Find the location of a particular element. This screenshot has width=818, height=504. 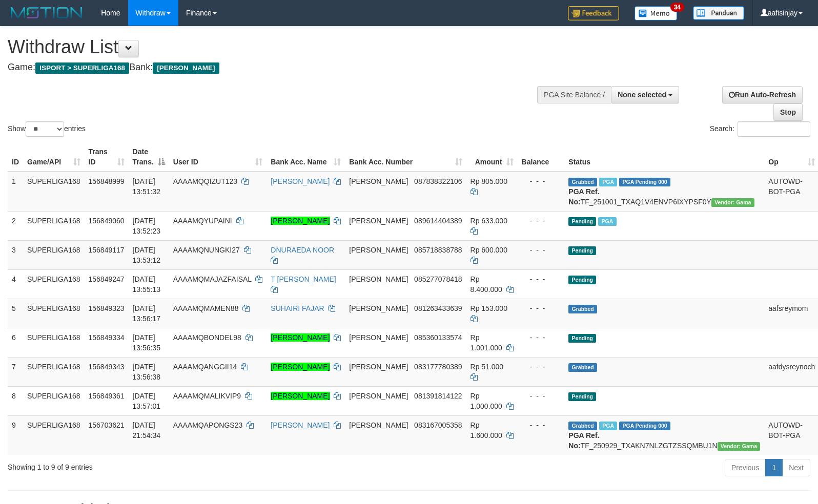

span: None selected is located at coordinates (642, 95).